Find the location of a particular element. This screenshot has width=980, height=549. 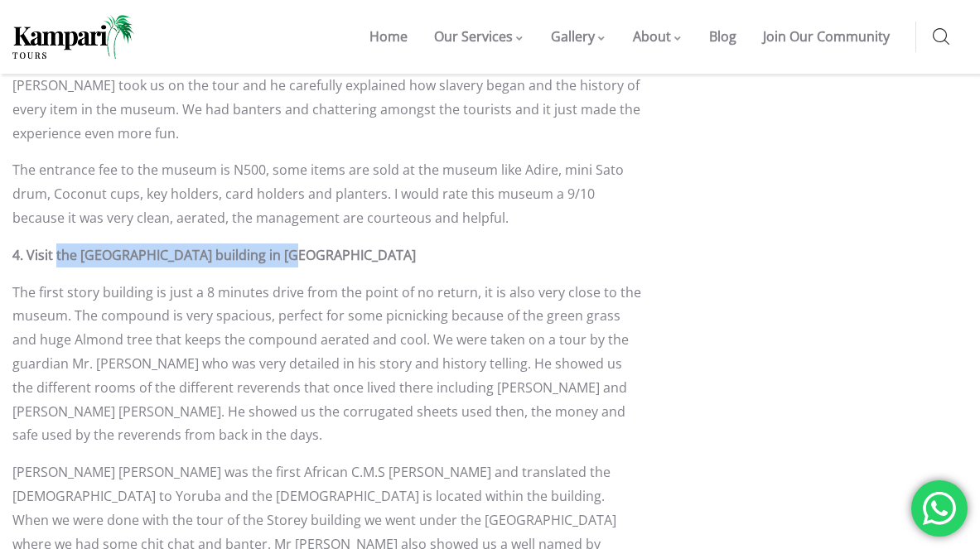

span: Gallery is located at coordinates (573, 36).